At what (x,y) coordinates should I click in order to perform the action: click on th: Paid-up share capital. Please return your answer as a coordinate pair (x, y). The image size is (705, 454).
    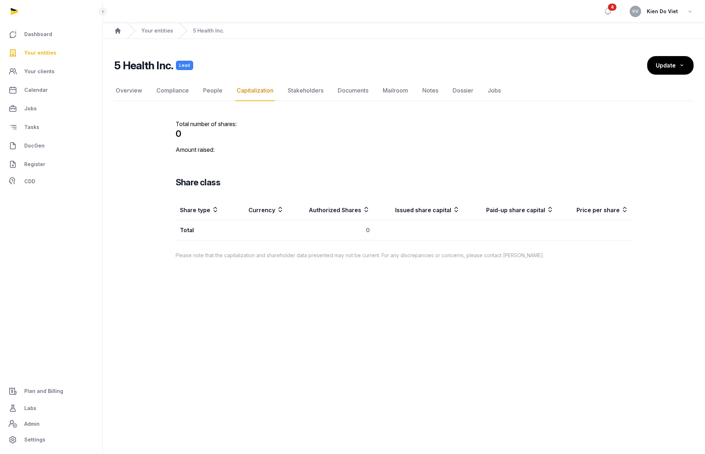
    Looking at the image, I should click on (511, 210).